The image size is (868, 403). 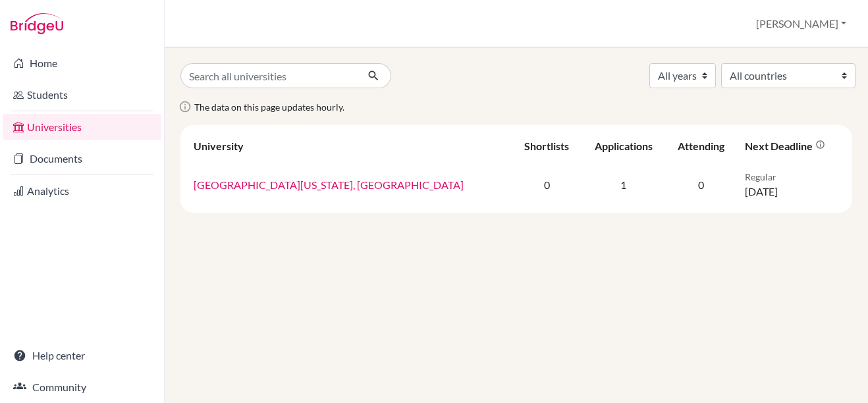 What do you see at coordinates (82, 388) in the screenshot?
I see `a: Community` at bounding box center [82, 388].